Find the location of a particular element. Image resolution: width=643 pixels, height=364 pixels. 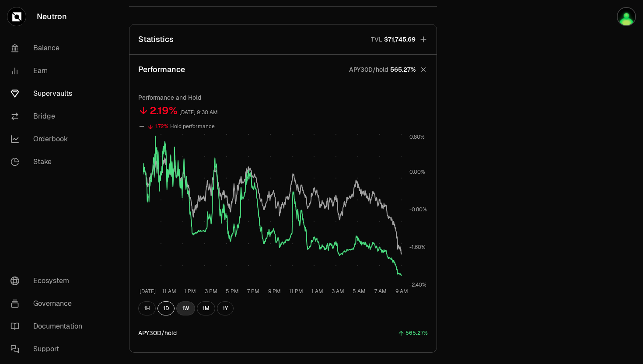

button: PerformanceAPY30D/hold565.27% is located at coordinates (283, 69).